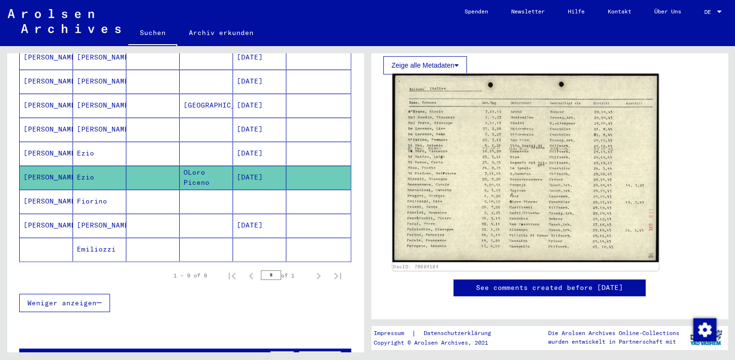 The image size is (735, 360). What do you see at coordinates (64, 303) in the screenshot?
I see `button: Weniger anzeigen` at bounding box center [64, 303].